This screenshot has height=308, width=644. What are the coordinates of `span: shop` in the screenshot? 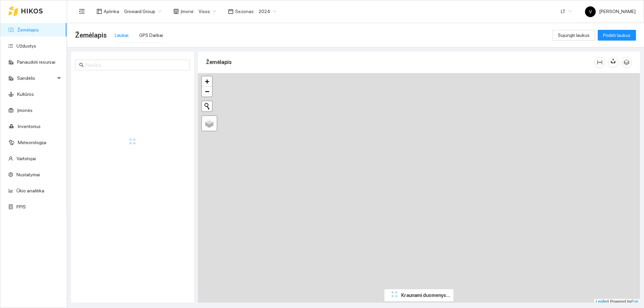 It's located at (176, 11).